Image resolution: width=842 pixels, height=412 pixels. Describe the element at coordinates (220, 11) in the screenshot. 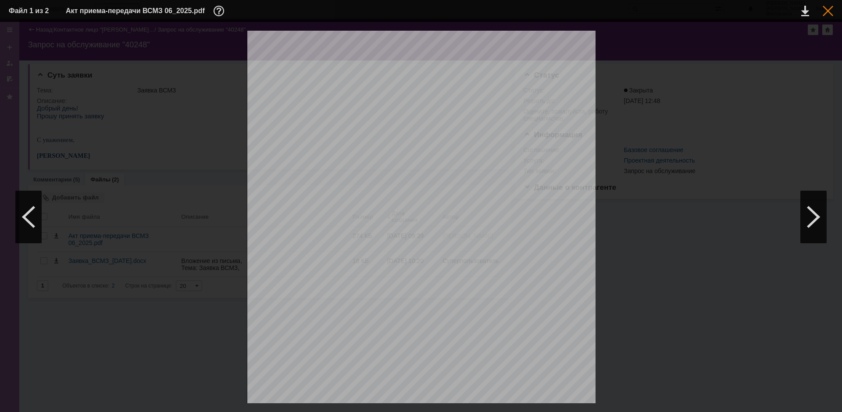

I see `div: Дополнительная информация о файле (F11)` at that location.